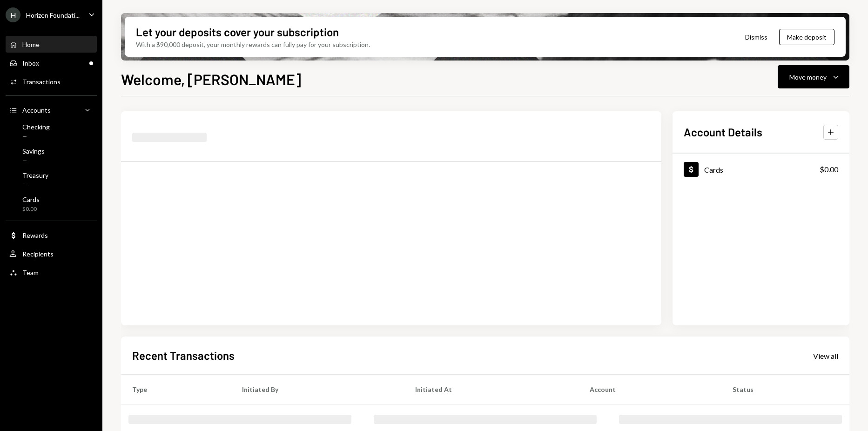  What do you see at coordinates (38, 254) in the screenshot?
I see `div: Recipients` at bounding box center [38, 254].